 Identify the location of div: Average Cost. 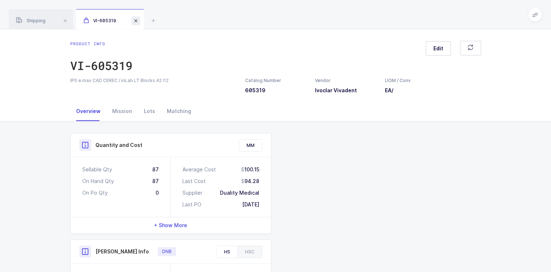
(199, 169).